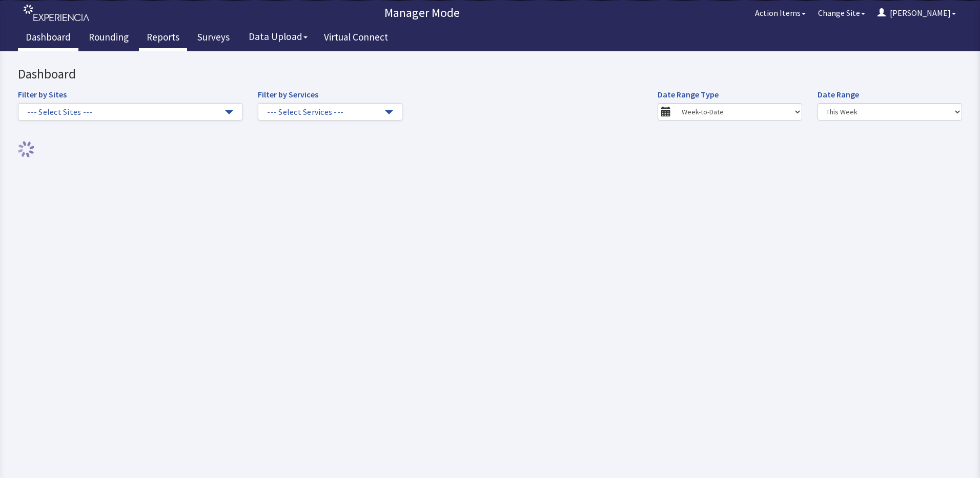 The height and width of the screenshot is (478, 980). What do you see at coordinates (356, 38) in the screenshot?
I see `a: Virtual Connect` at bounding box center [356, 38].